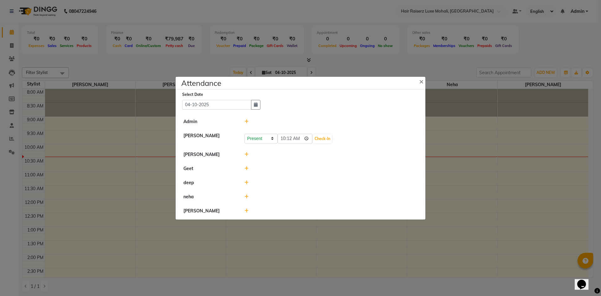 The image size is (601, 296). Describe the element at coordinates (201, 83) in the screenshot. I see `h4: Attendance` at that location.